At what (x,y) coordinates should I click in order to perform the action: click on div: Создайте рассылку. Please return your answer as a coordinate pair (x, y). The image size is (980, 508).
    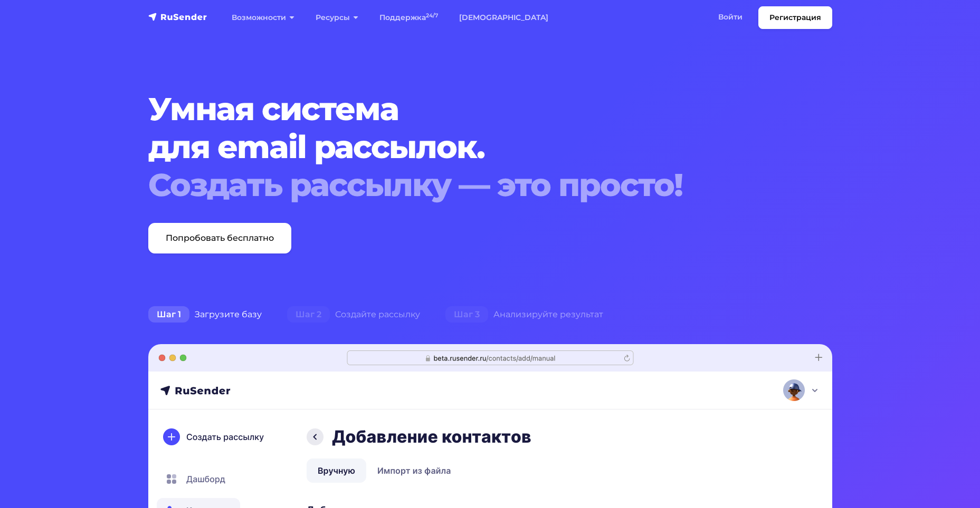
    Looking at the image, I should click on (354, 315).